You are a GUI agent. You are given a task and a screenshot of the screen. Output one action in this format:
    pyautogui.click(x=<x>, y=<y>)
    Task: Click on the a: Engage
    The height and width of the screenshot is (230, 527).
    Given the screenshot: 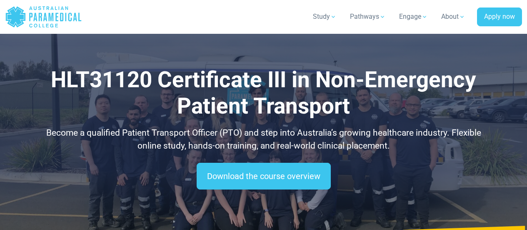 What is the action you would take?
    pyautogui.click(x=414, y=17)
    